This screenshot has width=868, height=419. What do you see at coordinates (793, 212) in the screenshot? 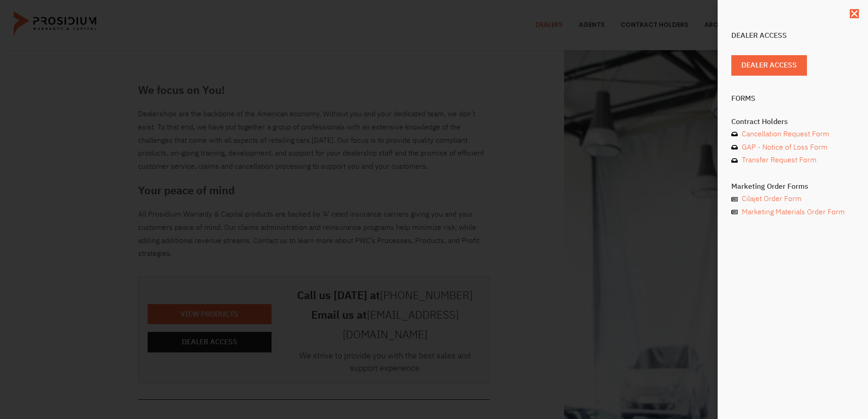
I see `a: Marketing Materials Order Form` at bounding box center [793, 212].